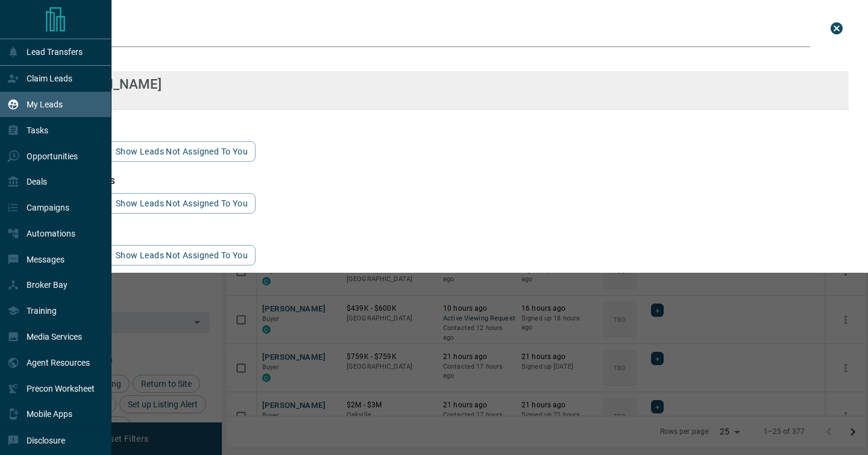  Describe the element at coordinates (447, 59) in the screenshot. I see `h3: name matches` at that location.